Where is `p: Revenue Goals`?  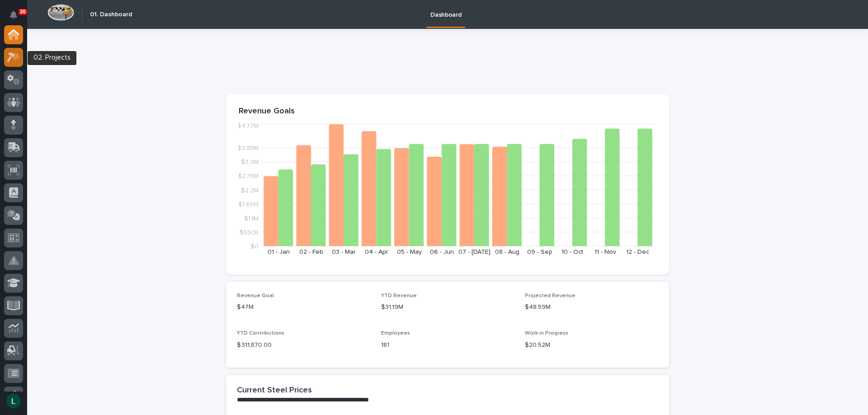 p: Revenue Goals is located at coordinates (447, 112).